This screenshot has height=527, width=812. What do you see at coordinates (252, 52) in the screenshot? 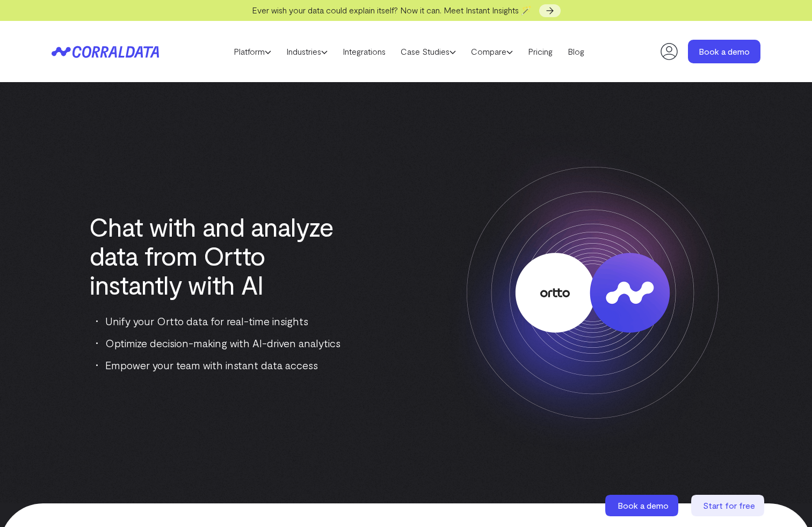
I see `a: Platform` at bounding box center [252, 52].